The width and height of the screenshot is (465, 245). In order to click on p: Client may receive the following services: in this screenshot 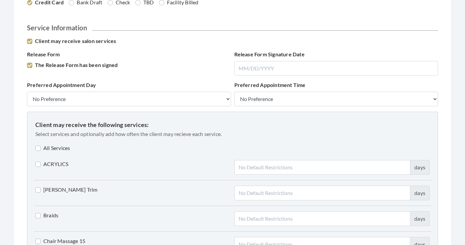, I will do `click(232, 125)`.